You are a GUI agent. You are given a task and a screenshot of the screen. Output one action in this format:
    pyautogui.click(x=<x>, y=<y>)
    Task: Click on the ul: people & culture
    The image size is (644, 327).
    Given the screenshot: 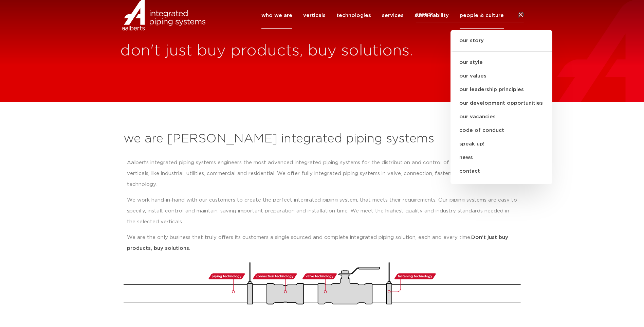 What is the action you would take?
    pyautogui.click(x=501, y=107)
    